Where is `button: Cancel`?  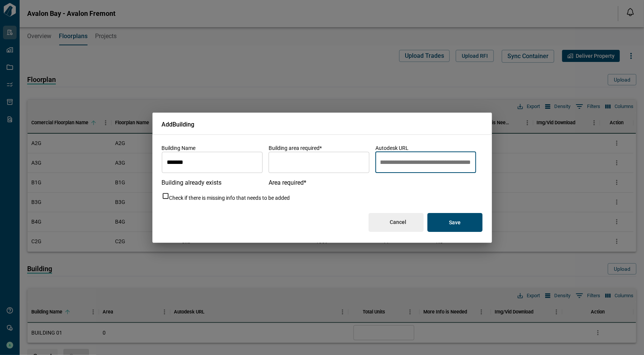
button: Cancel is located at coordinates (396, 222).